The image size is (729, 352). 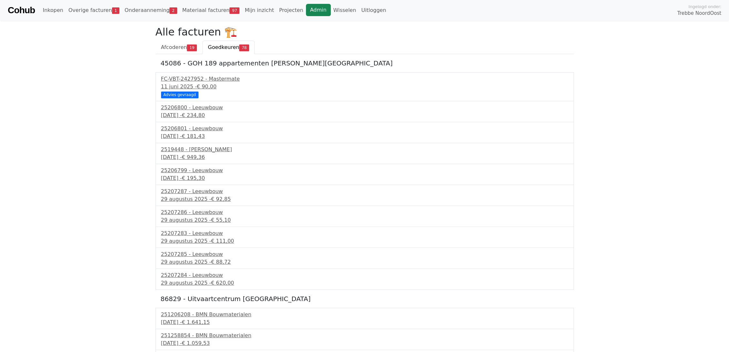 What do you see at coordinates (699, 13) in the screenshot?
I see `span: Trebbe NoordOost` at bounding box center [699, 13].